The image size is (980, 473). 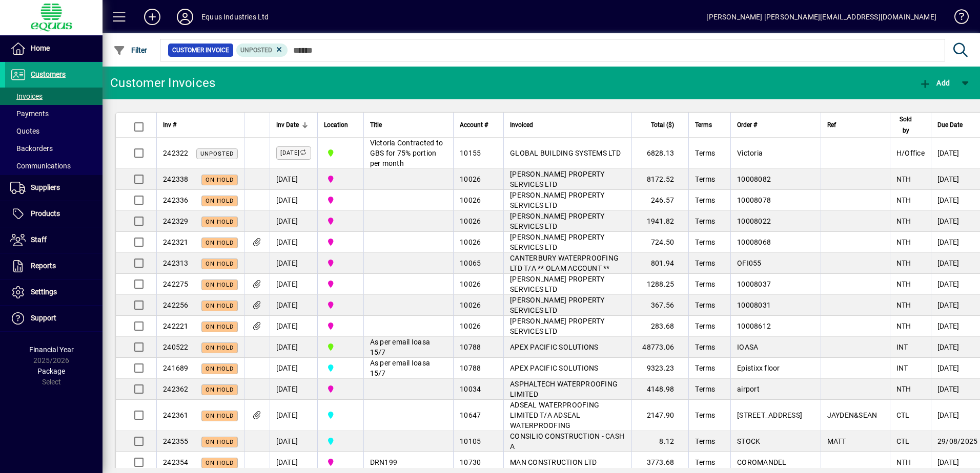 What do you see at coordinates (661, 125) in the screenshot?
I see `div: Total ($)` at bounding box center [661, 125].